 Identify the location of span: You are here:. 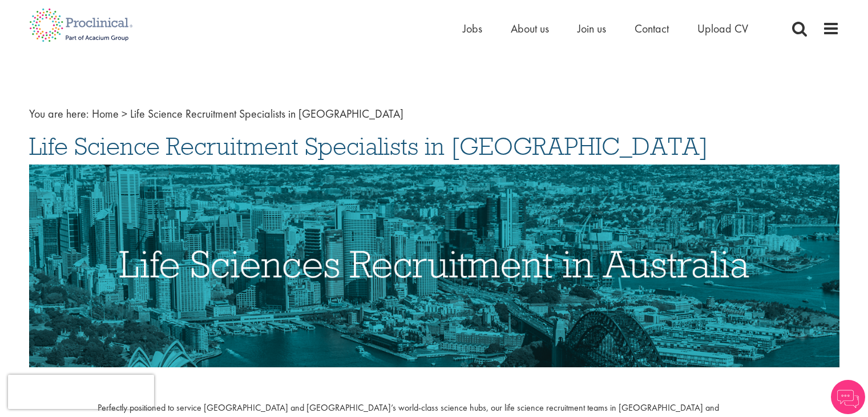
(59, 113).